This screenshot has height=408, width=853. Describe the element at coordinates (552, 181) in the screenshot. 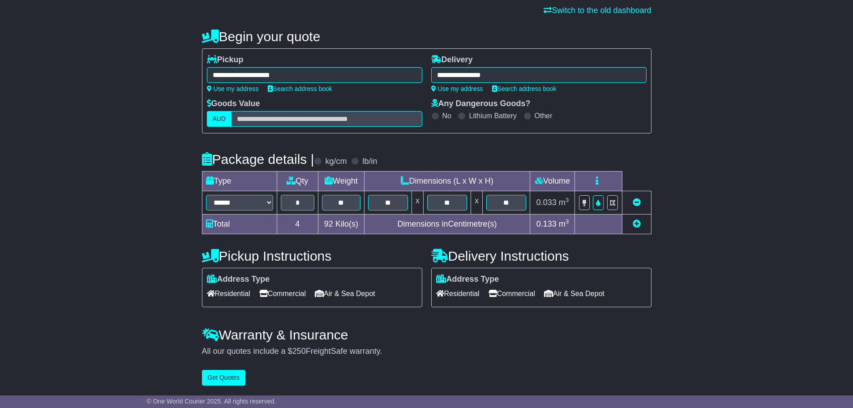

I see `td: Volume` at that location.